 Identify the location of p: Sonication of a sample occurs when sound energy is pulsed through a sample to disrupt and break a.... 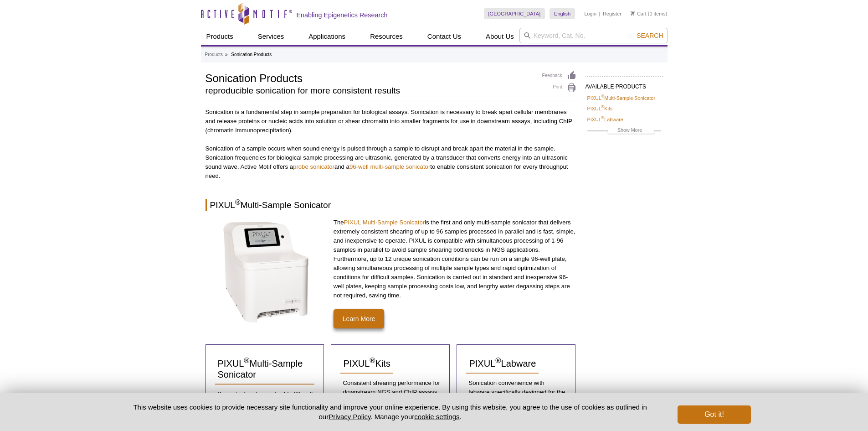
(391, 162).